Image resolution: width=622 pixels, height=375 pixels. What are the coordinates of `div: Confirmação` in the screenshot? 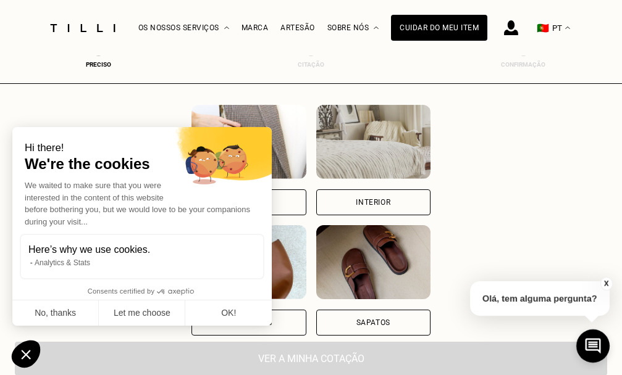 It's located at (523, 64).